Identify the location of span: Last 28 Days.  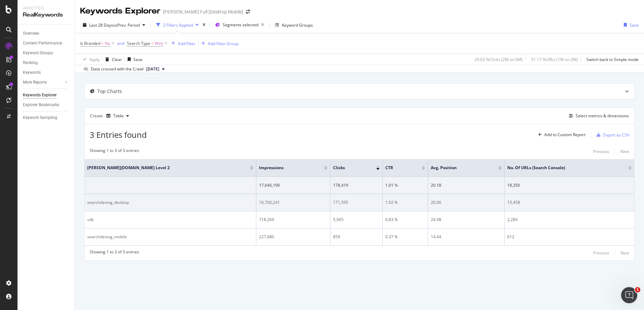
(101, 25).